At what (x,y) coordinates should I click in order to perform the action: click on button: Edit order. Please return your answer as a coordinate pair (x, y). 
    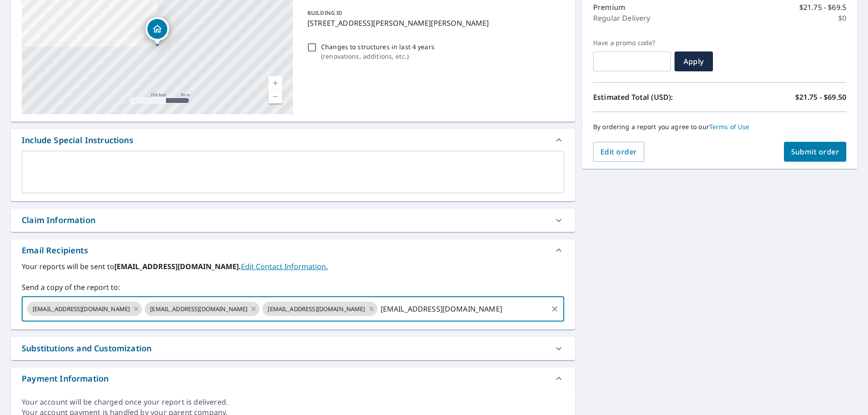
    Looking at the image, I should click on (618, 152).